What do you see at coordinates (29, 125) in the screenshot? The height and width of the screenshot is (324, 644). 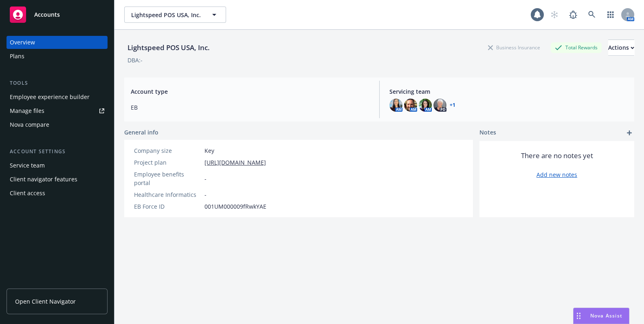 I see `div: Nova compare` at bounding box center [29, 125].